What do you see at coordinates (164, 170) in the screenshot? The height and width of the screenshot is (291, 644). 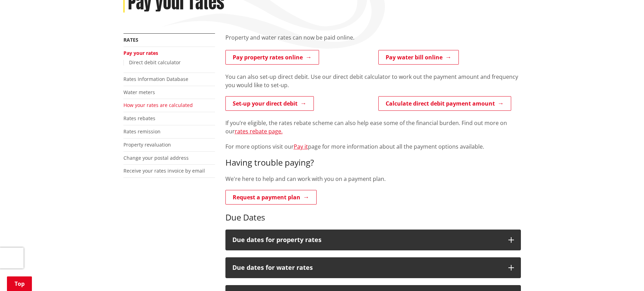 I see `a: Receive your rates invoice by email` at bounding box center [164, 170].